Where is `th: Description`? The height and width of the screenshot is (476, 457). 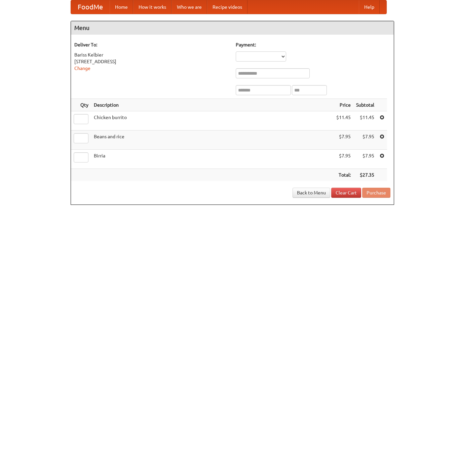 th: Description is located at coordinates (212, 105).